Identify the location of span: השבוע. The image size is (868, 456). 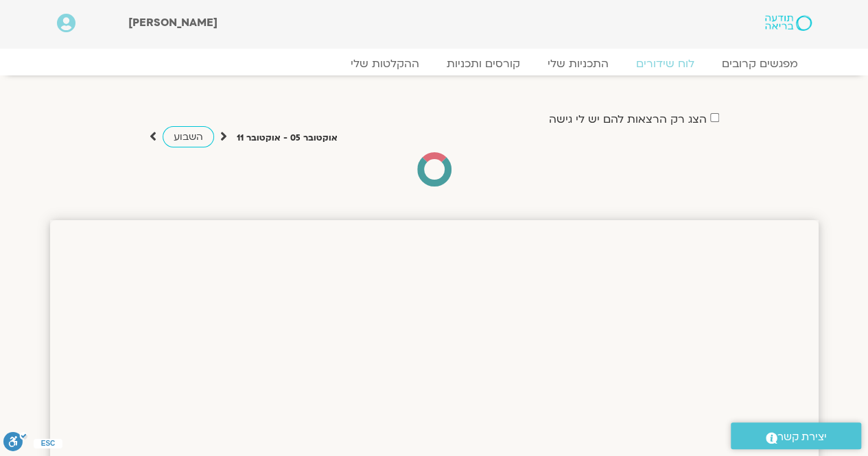
(188, 137).